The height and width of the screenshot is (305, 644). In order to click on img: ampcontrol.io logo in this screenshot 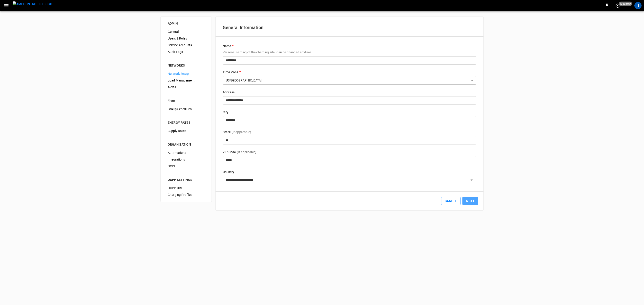, I will do `click(33, 4)`.